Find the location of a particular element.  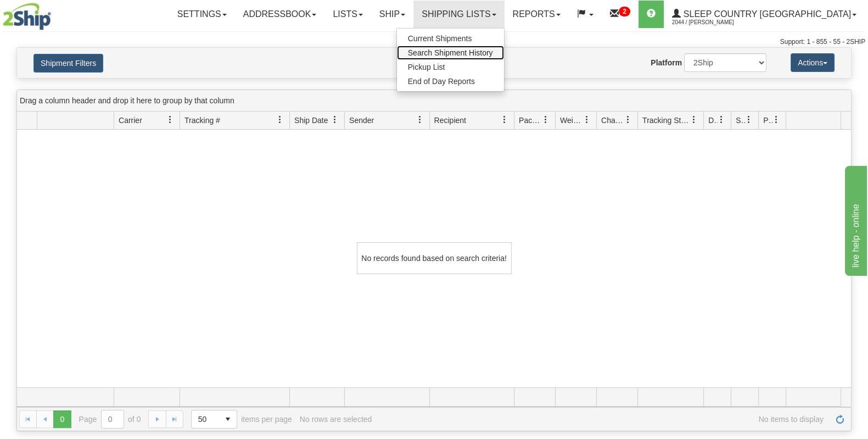

a: Delivery Status filter column settings is located at coordinates (722, 120).